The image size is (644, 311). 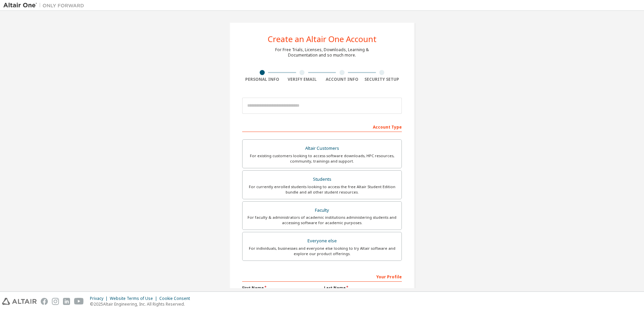 I want to click on img: youtube.svg, so click(x=79, y=301).